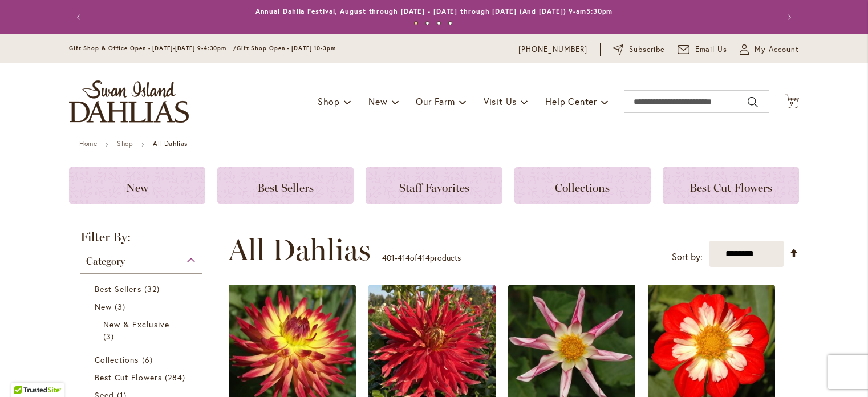  Describe the element at coordinates (571, 101) in the screenshot. I see `span: Help Center` at that location.